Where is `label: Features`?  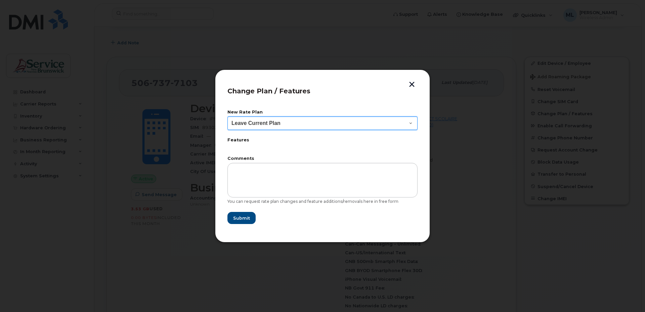 label: Features is located at coordinates (322, 140).